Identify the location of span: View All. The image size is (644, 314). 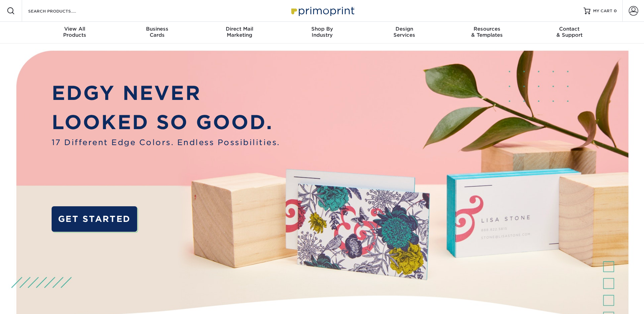
(74, 29).